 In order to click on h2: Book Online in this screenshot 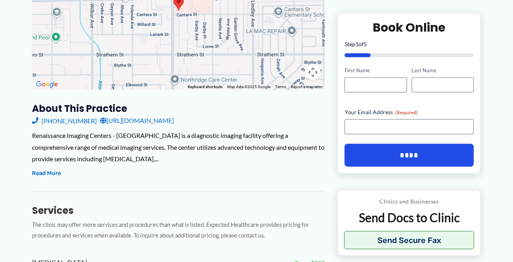, I will do `click(409, 27)`.